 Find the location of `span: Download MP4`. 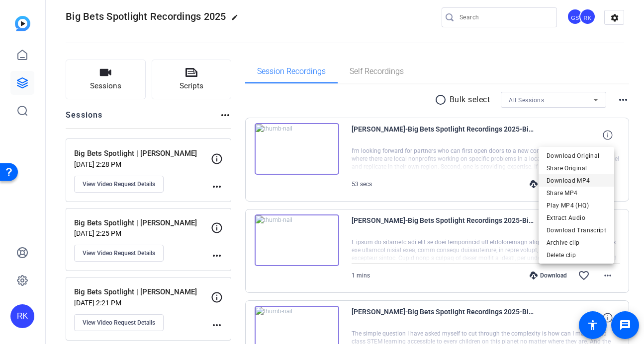

span: Download MP4 is located at coordinates (577, 180).